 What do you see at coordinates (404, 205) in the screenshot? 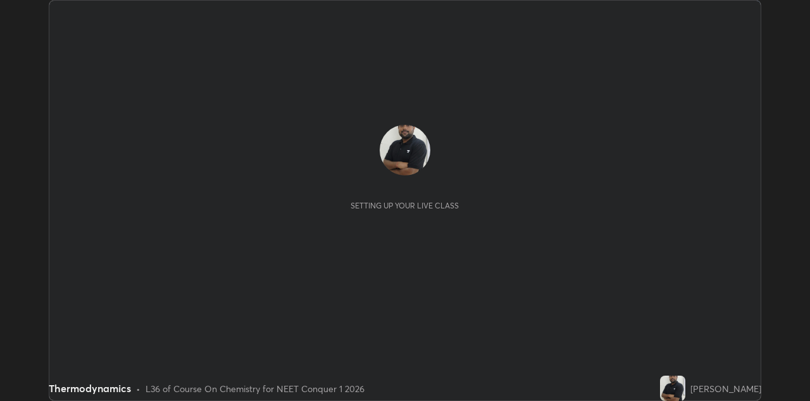
I see `div: Setting up your live class` at bounding box center [404, 205].